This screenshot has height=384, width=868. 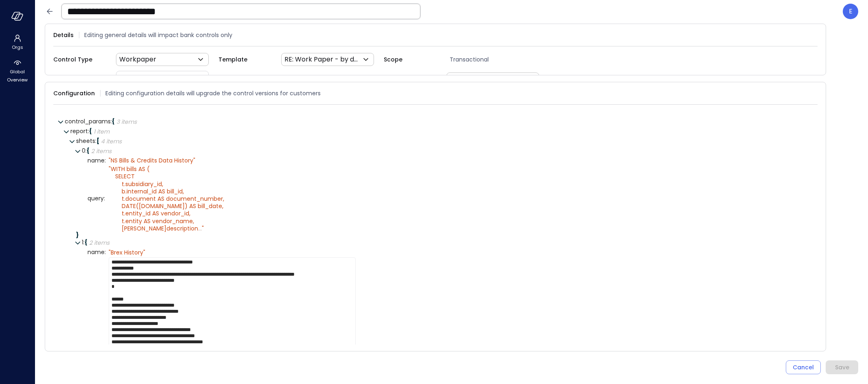 What do you see at coordinates (64, 35) in the screenshot?
I see `span: Details` at bounding box center [64, 35].